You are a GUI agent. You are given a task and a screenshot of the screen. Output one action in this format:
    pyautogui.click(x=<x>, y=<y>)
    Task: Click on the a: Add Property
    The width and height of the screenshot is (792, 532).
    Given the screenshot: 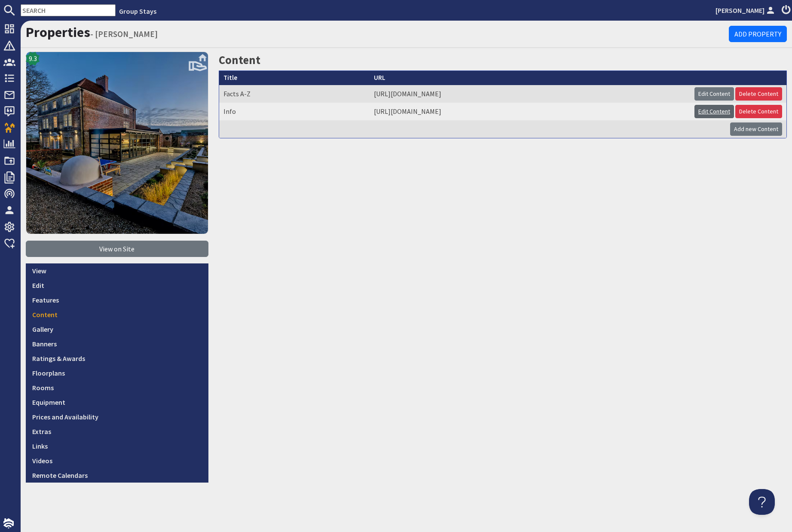 What is the action you would take?
    pyautogui.click(x=758, y=34)
    